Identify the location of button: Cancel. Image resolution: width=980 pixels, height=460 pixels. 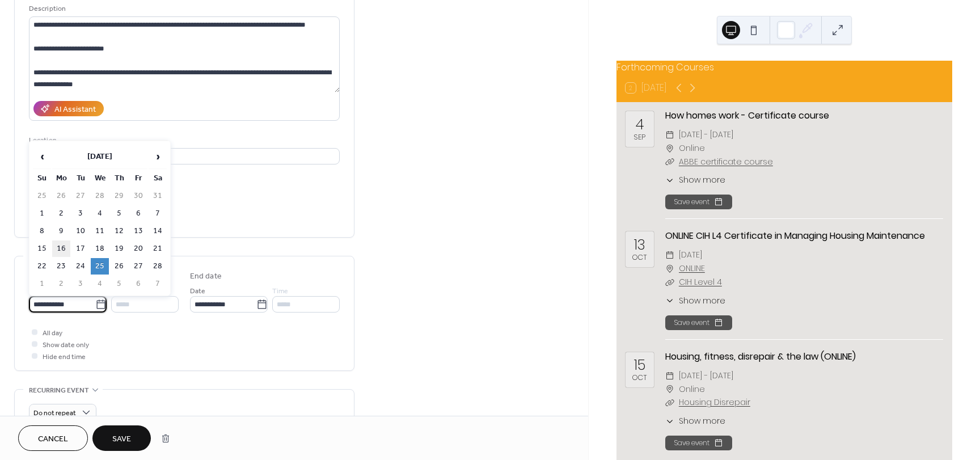
(52, 438).